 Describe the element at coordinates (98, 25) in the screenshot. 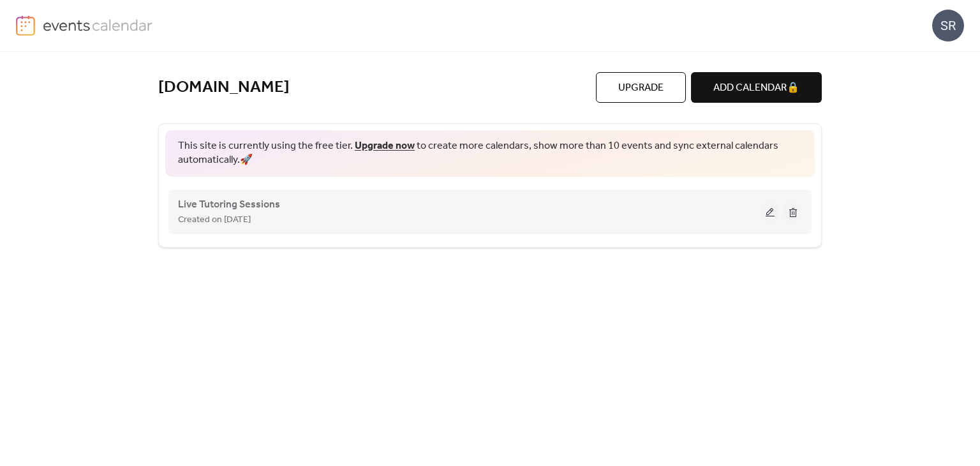

I see `img: logo-type` at that location.